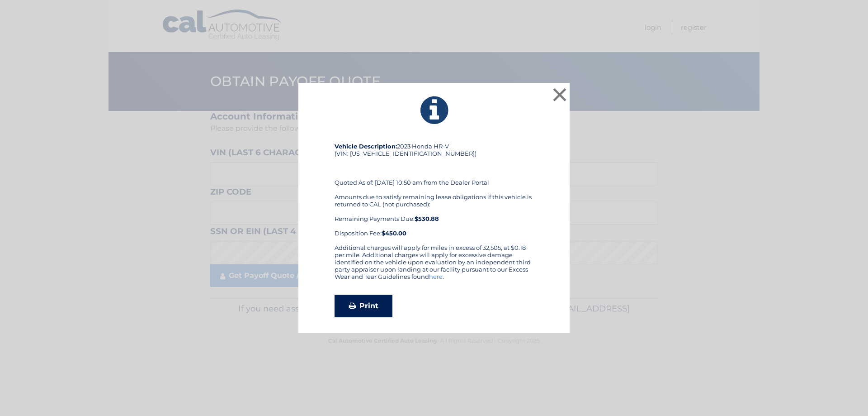 This screenshot has width=868, height=416. I want to click on strong: Vehicle Description:, so click(366, 146).